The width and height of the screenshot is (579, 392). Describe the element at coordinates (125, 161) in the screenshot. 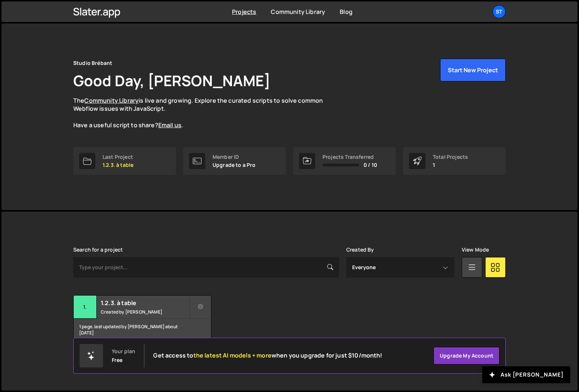

I see `a: Last Project 1.2.3. à table` at that location.